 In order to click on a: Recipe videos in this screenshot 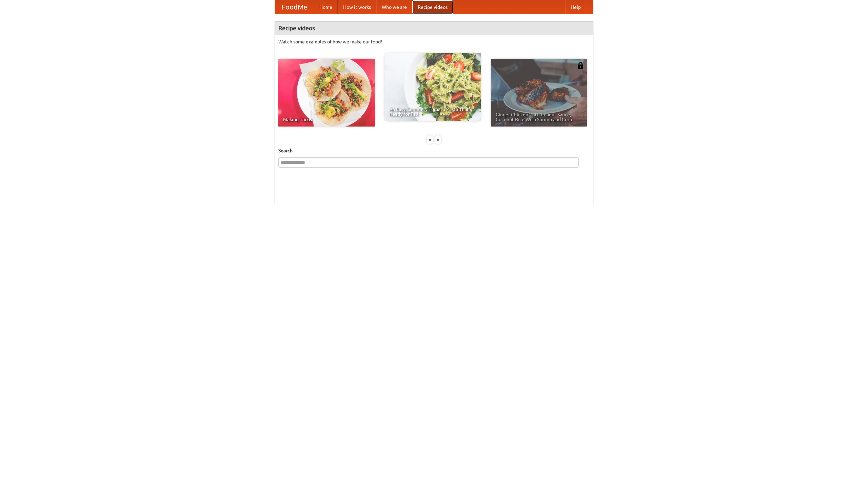, I will do `click(433, 7)`.